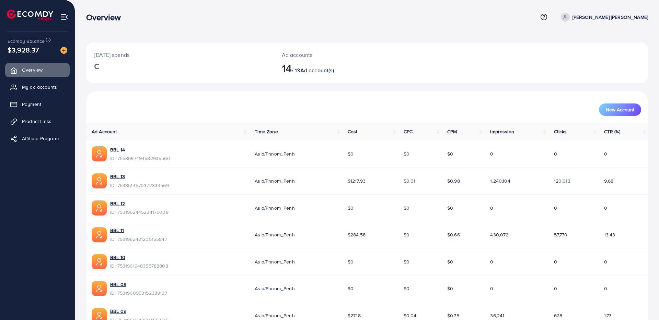 This screenshot has height=320, width=659. What do you see at coordinates (117, 230) in the screenshot?
I see `a: BBL 11` at bounding box center [117, 230].